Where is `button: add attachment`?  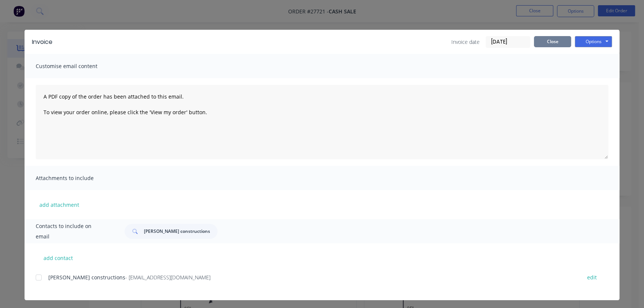 button: add attachment is located at coordinates (59, 204).